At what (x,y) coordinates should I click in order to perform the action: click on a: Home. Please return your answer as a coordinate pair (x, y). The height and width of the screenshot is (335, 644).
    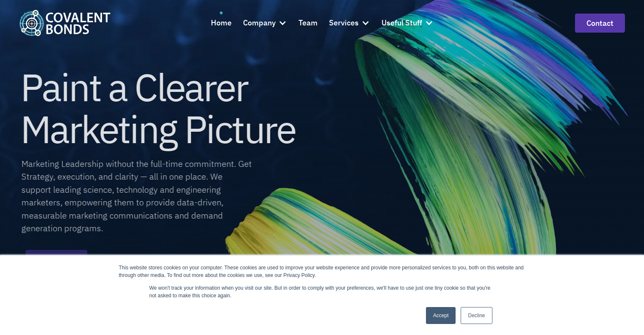
    Looking at the image, I should click on (221, 23).